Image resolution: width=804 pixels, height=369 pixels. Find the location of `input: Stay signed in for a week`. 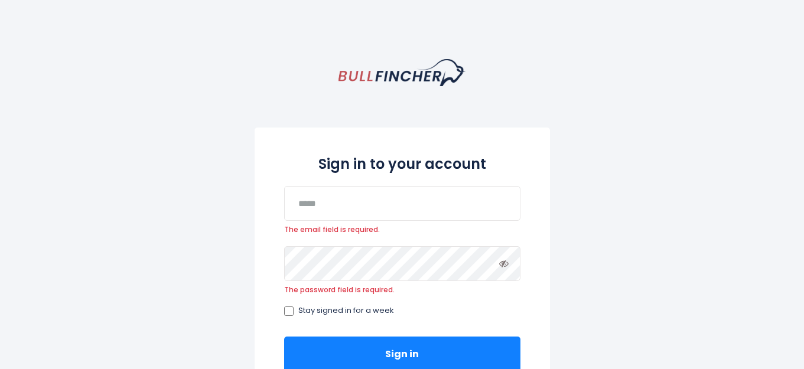

input: Stay signed in for a week is located at coordinates (289, 311).